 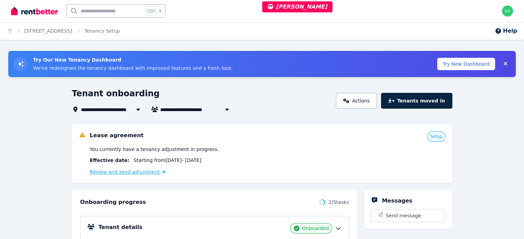 I want to click on span: 2 / 5 tasks, so click(x=338, y=203).